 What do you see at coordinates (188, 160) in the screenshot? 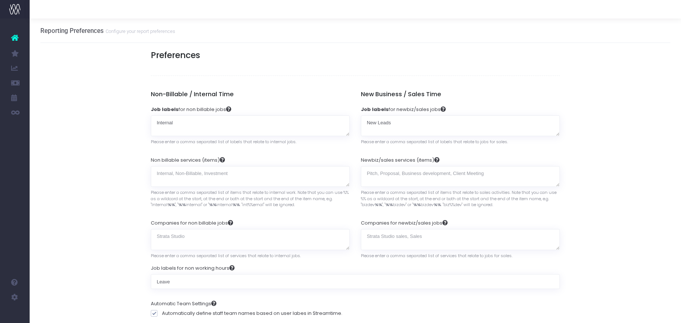
I see `label: Non billable services (items)` at bounding box center [188, 160].